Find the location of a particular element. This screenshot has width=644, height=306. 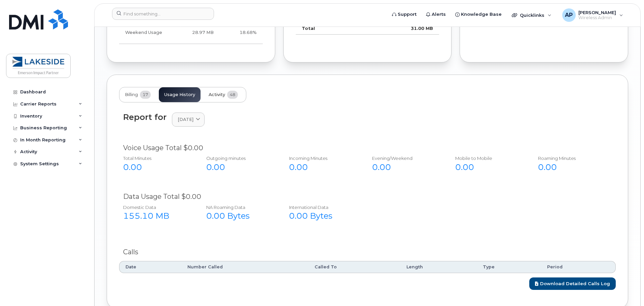

span: 48 is located at coordinates (232, 95).